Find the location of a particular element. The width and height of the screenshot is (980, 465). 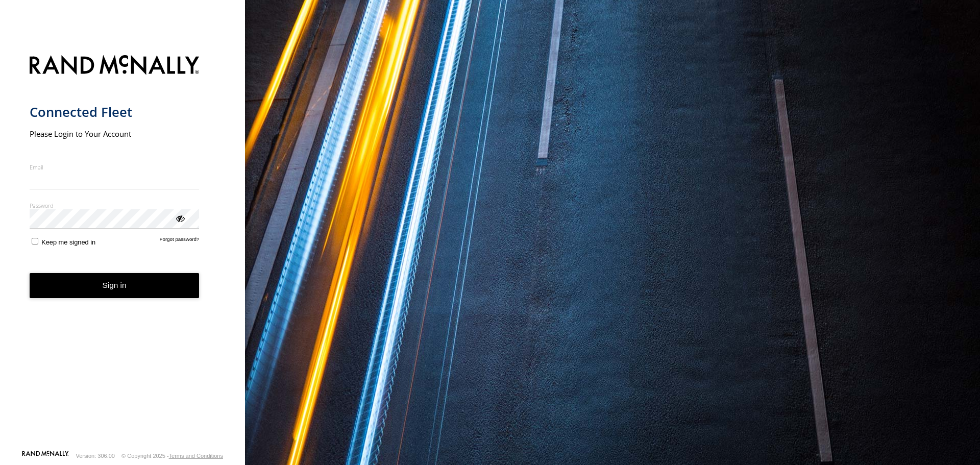

h1: Connected Fleet is located at coordinates (114, 111).